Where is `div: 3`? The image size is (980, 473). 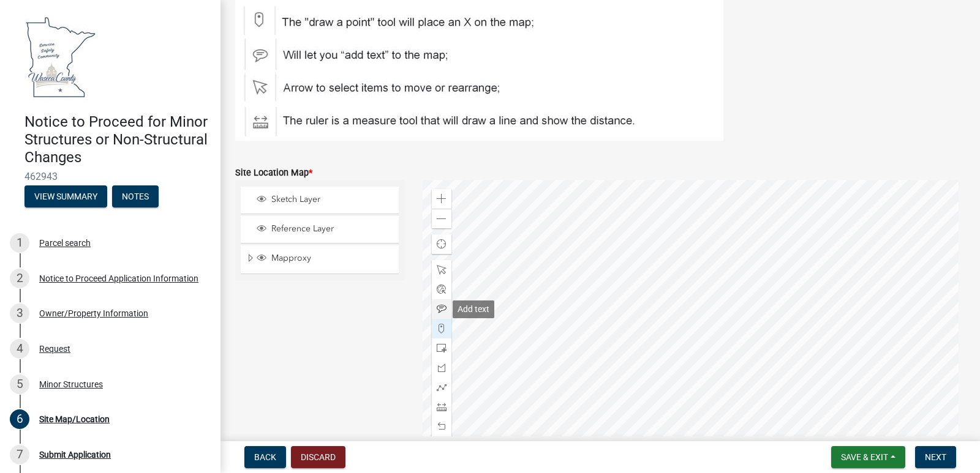
div: 3 is located at coordinates (19, 313).